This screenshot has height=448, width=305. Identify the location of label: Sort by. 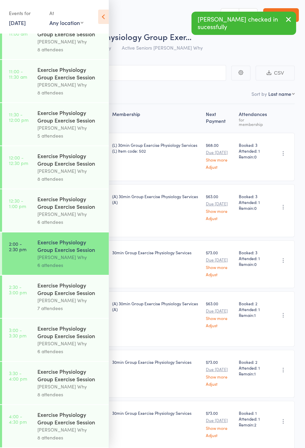
(259, 94).